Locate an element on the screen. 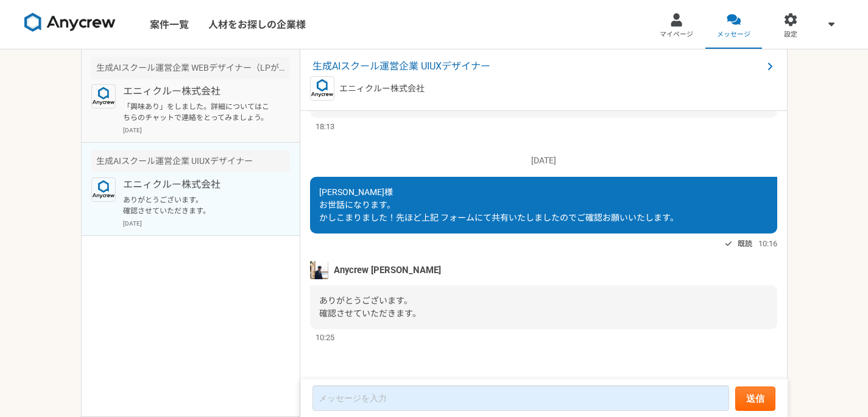 This screenshot has height=417, width=868. button: 送信 is located at coordinates (755, 399).